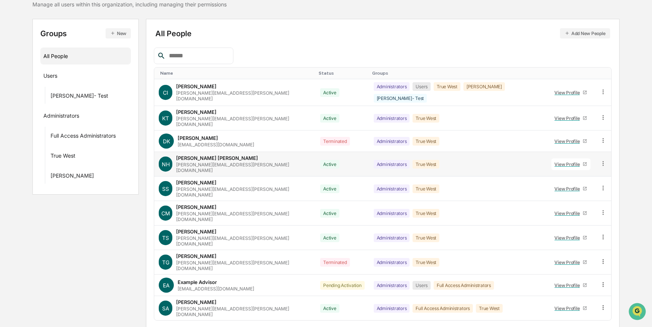 The width and height of the screenshot is (652, 327). I want to click on span: TG, so click(165, 262).